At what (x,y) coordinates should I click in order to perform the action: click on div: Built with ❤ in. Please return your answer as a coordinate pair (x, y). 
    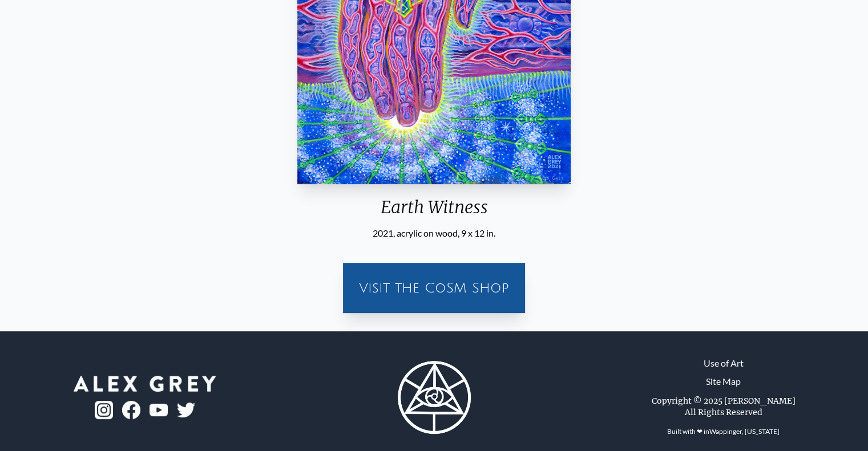
    Looking at the image, I should click on (723, 432).